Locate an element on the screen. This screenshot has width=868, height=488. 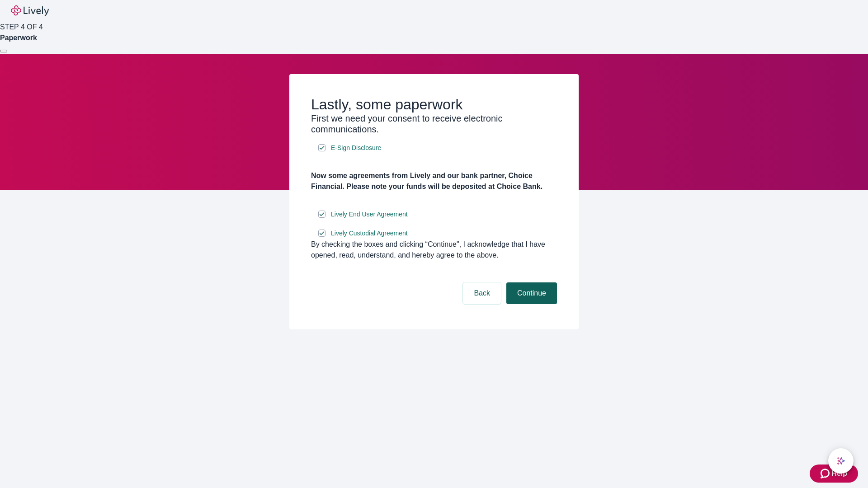
span: Lively End User Agreement is located at coordinates (370, 215).